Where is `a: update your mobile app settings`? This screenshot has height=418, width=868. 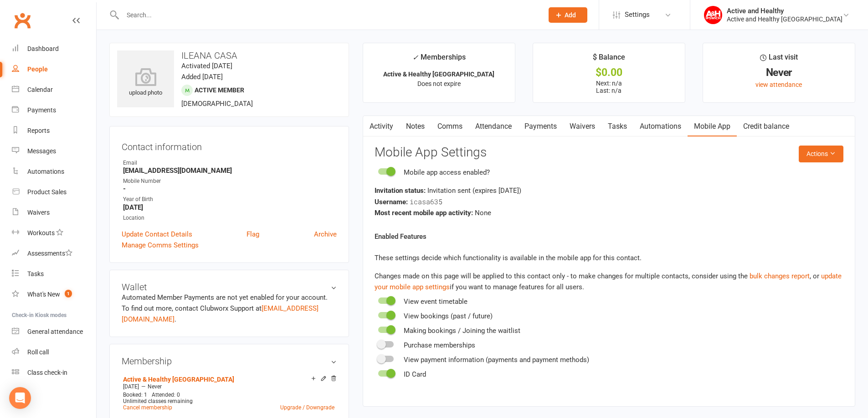 a: update your mobile app settings is located at coordinates (608, 282).